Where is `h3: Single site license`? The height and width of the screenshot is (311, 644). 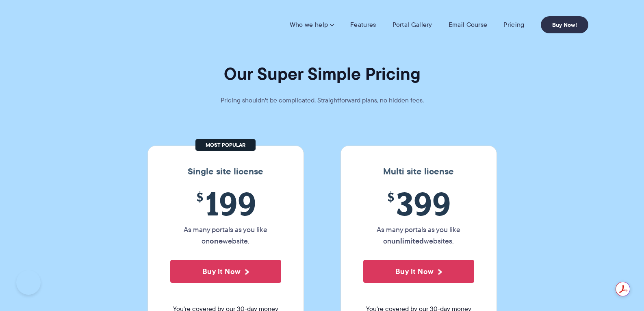 h3: Single site license is located at coordinates (226, 172).